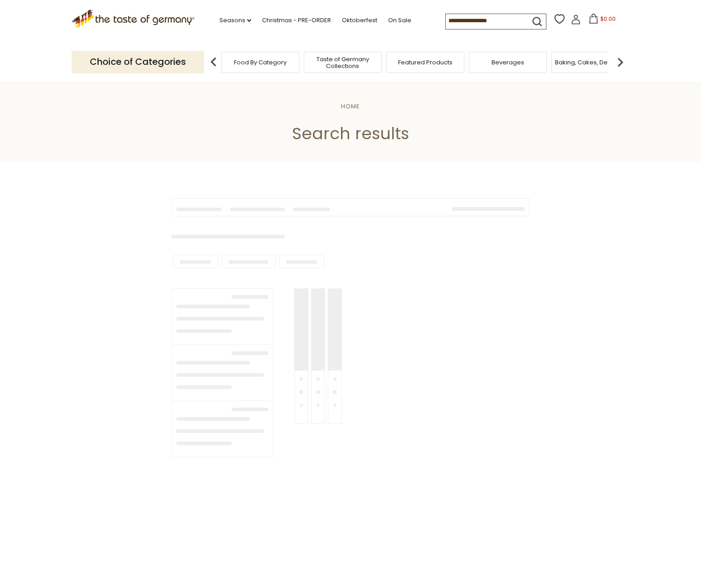 The image size is (701, 588). I want to click on span: Beverages, so click(508, 62).